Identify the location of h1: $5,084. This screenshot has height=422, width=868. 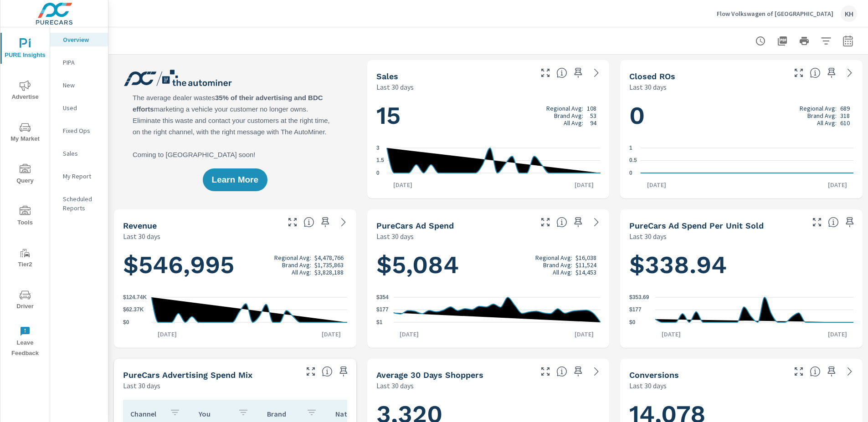
(488, 265).